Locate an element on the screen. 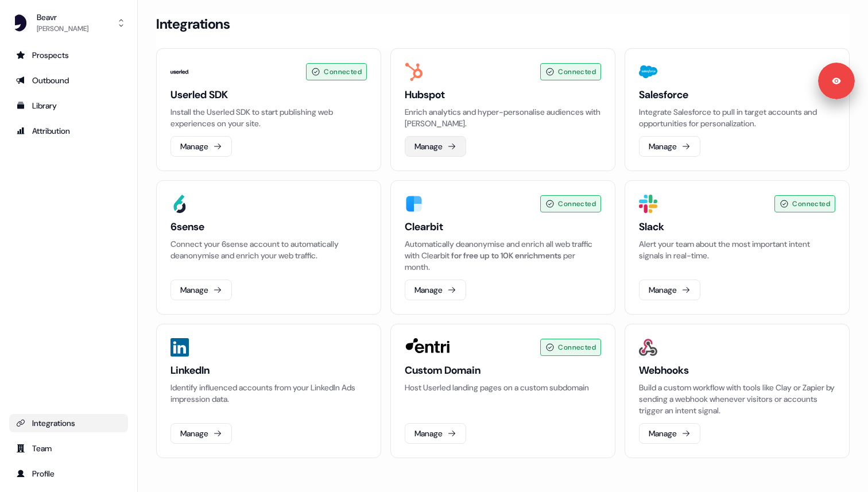 The image size is (868, 492). a: Go to attribution is located at coordinates (68, 131).